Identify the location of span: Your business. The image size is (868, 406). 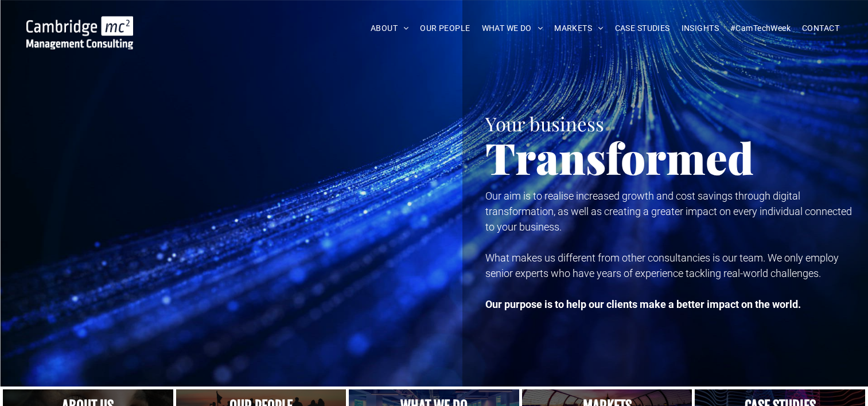
(545, 123).